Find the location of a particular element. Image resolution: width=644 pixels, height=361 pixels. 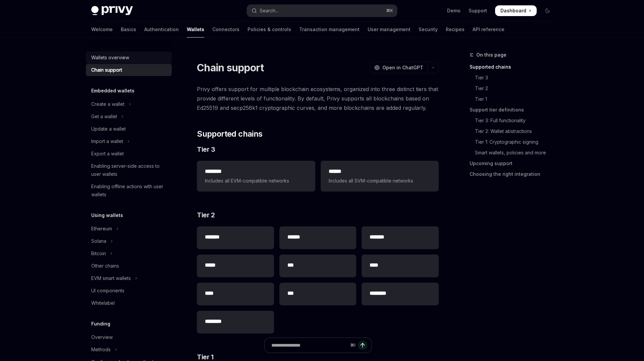

button: Toggle Bitcoin section is located at coordinates (129, 254).